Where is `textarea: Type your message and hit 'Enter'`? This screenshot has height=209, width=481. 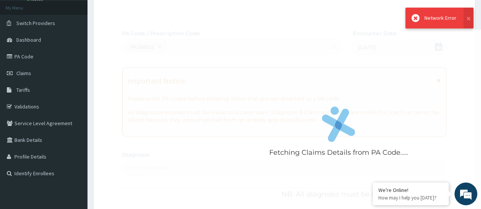 textarea: Type your message and hit 'Enter' is located at coordinates (74, 147).